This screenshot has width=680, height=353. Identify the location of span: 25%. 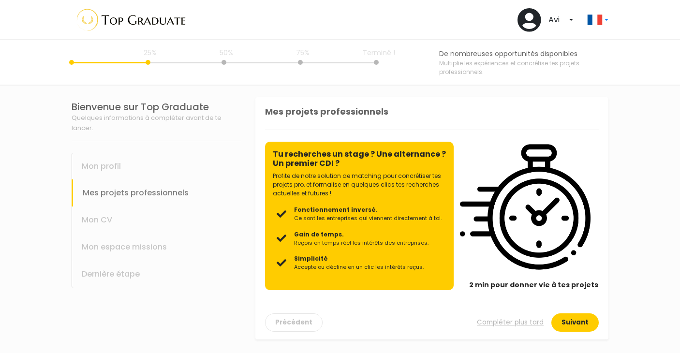
(150, 55).